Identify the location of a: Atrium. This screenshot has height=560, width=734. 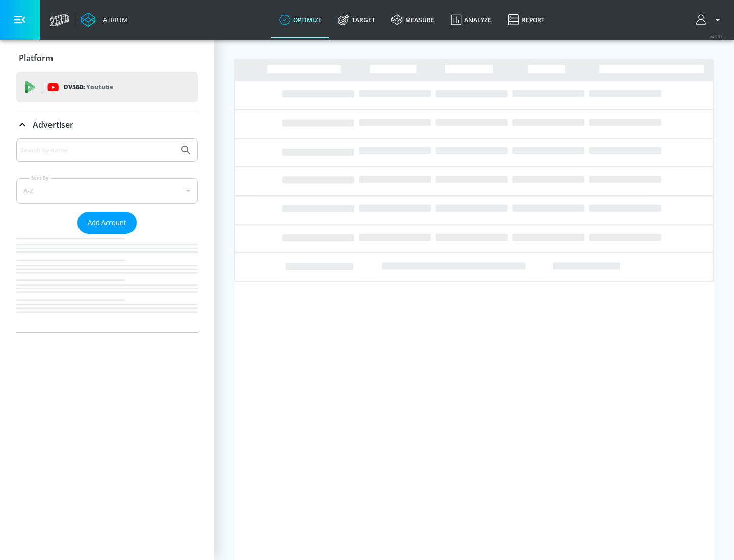
(104, 19).